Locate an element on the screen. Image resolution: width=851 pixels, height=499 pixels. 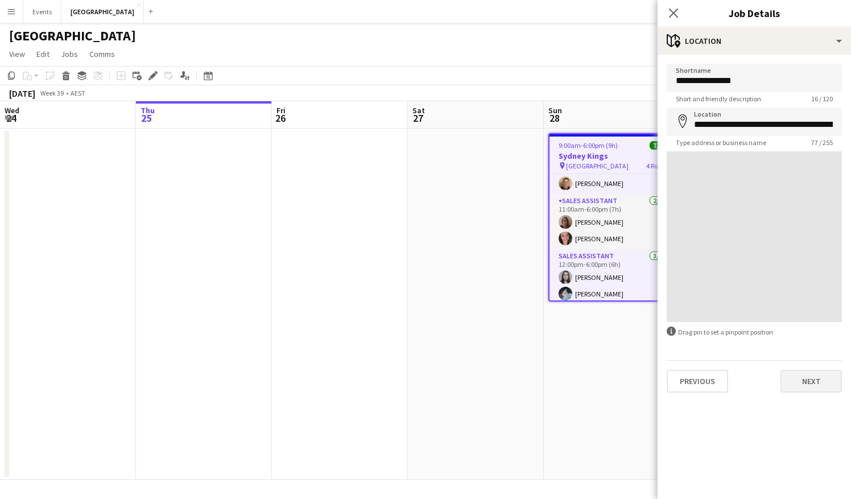
span: 25 is located at coordinates (147, 118).